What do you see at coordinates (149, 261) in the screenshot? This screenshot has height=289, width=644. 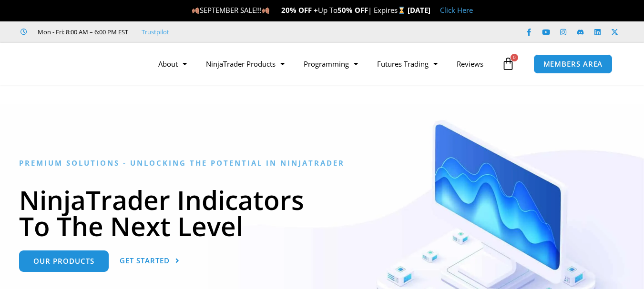 I see `a: Get Started` at bounding box center [149, 261].